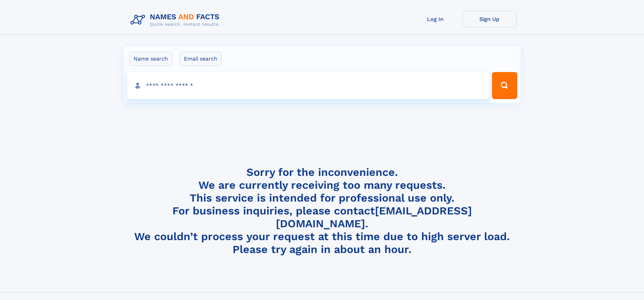 The image size is (644, 300). What do you see at coordinates (435, 19) in the screenshot?
I see `a: Log In` at bounding box center [435, 19].